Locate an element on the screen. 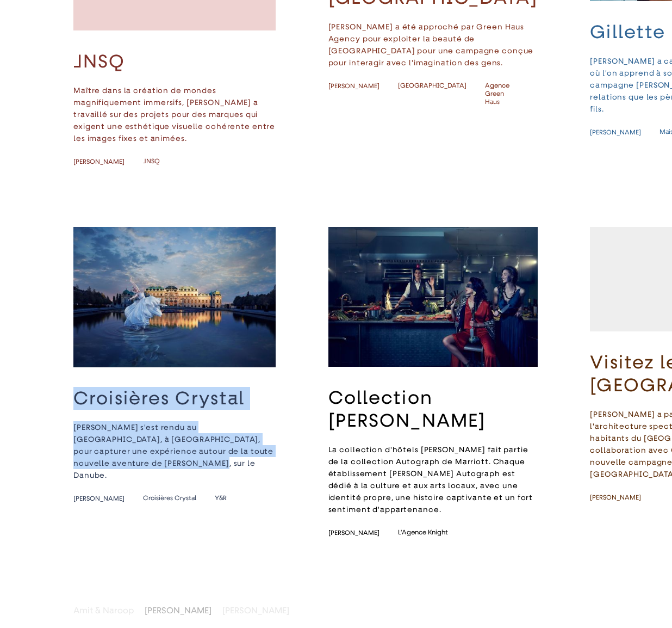 The height and width of the screenshot is (628, 672). font: Y&R is located at coordinates (221, 498).